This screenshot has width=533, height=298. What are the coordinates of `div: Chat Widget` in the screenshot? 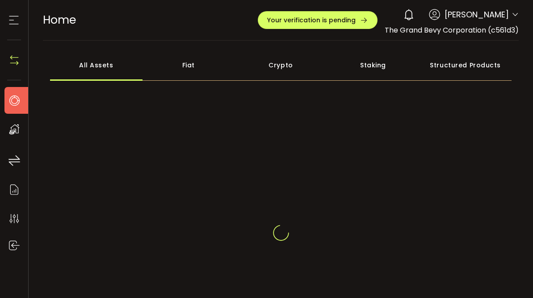 It's located at (510, 277).